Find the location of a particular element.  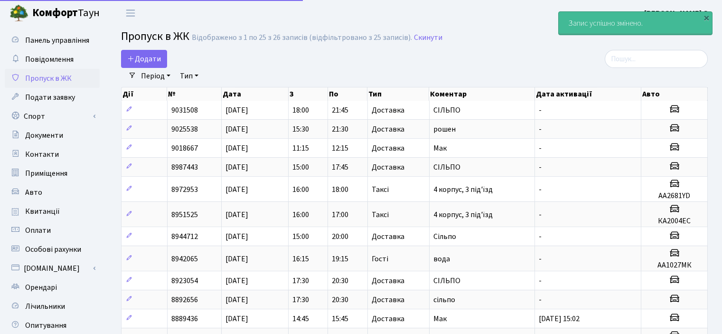

span: 15:30 is located at coordinates (301, 129).